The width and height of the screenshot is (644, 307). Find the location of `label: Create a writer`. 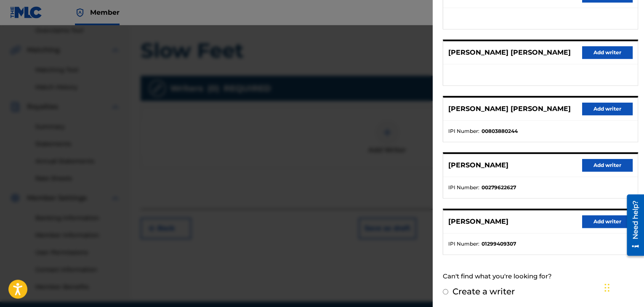

label: Create a writer is located at coordinates (484, 292).